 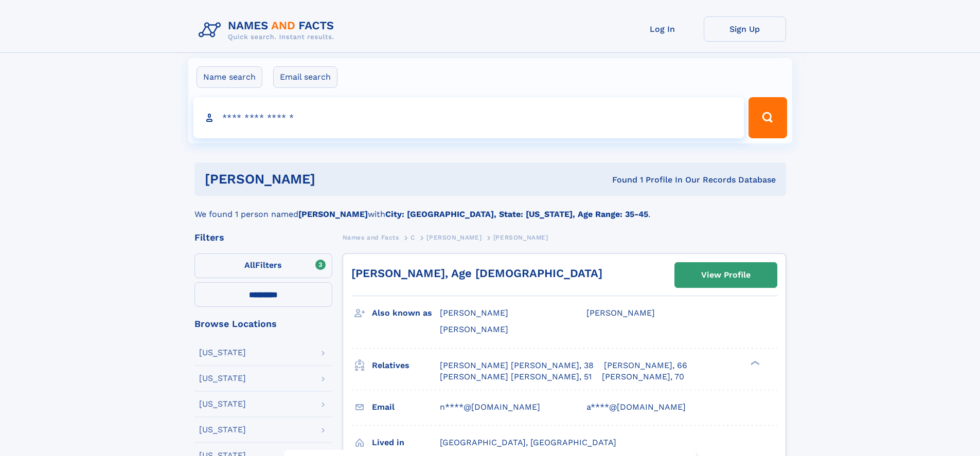 I want to click on div: We found 1 person named with ., so click(x=490, y=208).